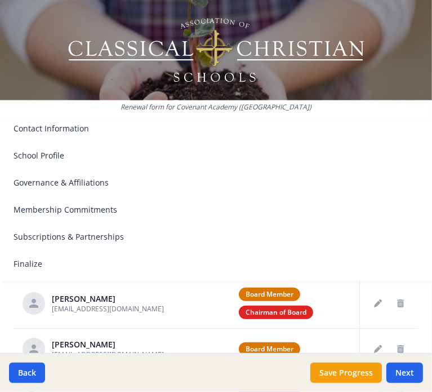 Image resolution: width=432 pixels, height=392 pixels. What do you see at coordinates (39, 156) in the screenshot?
I see `span: School Profile` at bounding box center [39, 156].